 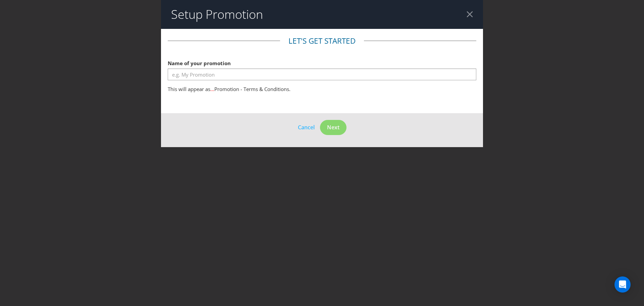 I want to click on button: Cancel, so click(x=306, y=127).